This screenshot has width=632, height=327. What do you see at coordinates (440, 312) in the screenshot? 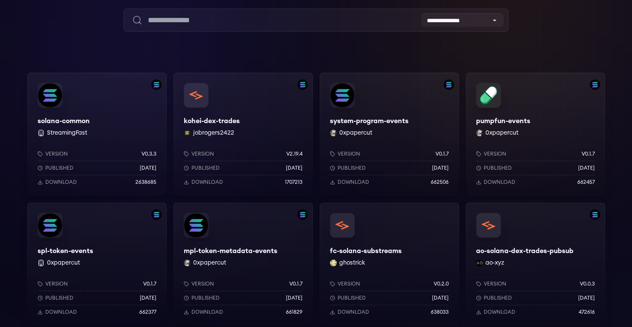
I see `p: 638033` at bounding box center [440, 312].